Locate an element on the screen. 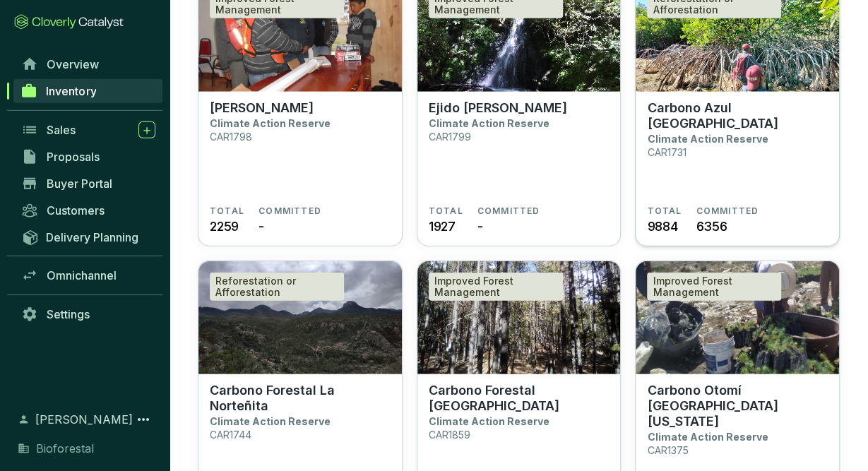 Image resolution: width=868 pixels, height=471 pixels. span: Customers is located at coordinates (75, 210).